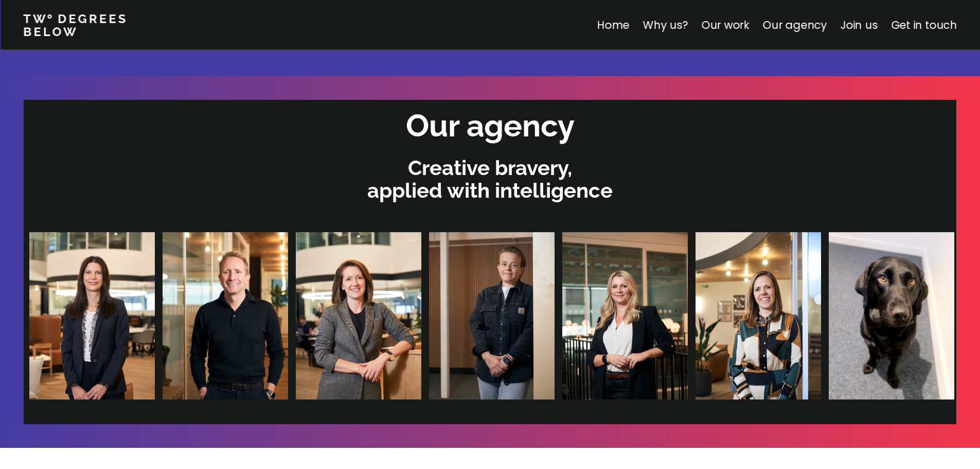 The height and width of the screenshot is (469, 980). Describe the element at coordinates (490, 179) in the screenshot. I see `p: Creative bravery, applied with intelligence` at that location.